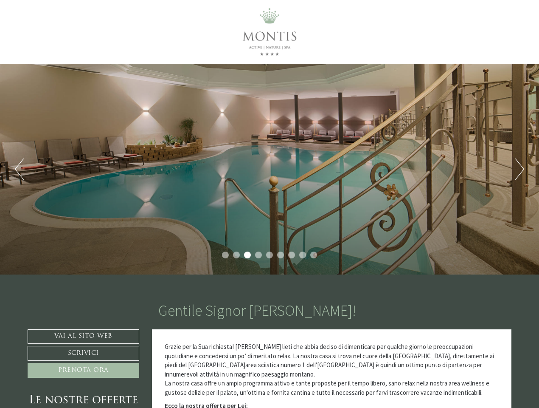 Image resolution: width=539 pixels, height=408 pixels. Describe the element at coordinates (62, 42) in the screenshot. I see `small: 05:50` at that location.